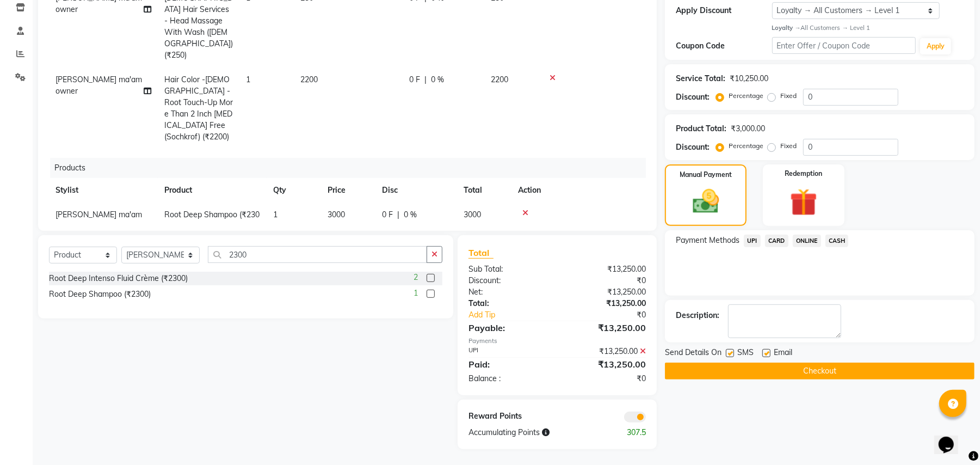 This screenshot has height=465, width=980. Describe the element at coordinates (557, 340) in the screenshot. I see `div: Payments` at that location.